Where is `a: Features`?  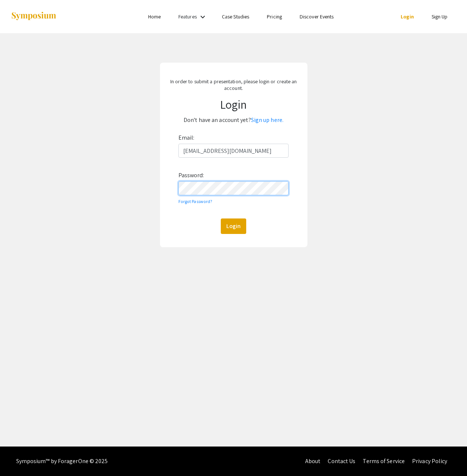
a: Features is located at coordinates (187, 17).